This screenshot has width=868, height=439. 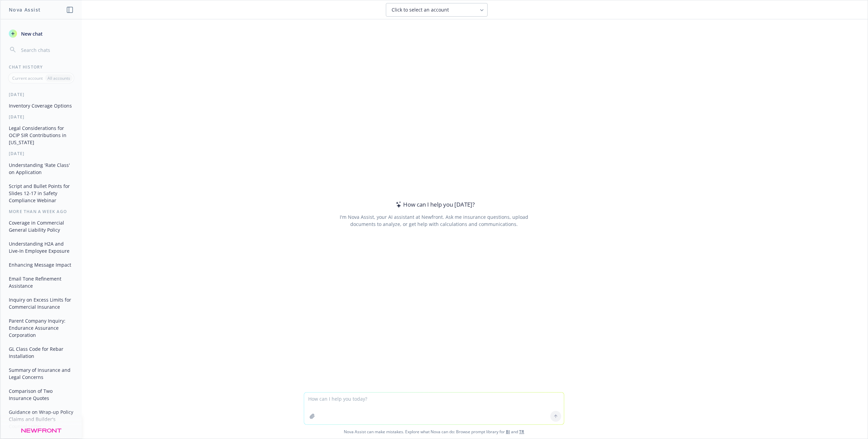 I want to click on button: Parent Company Inquiry: Endurance Assurance Corporation, so click(x=41, y=327).